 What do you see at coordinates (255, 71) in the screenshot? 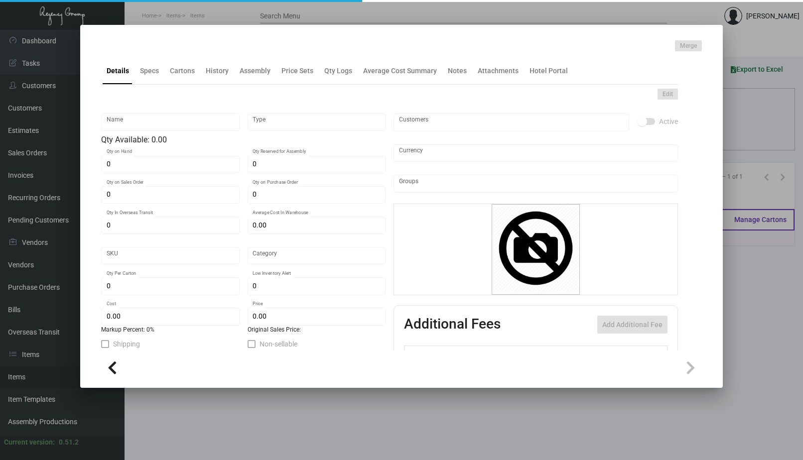
I see `div: Assembly` at bounding box center [255, 71].